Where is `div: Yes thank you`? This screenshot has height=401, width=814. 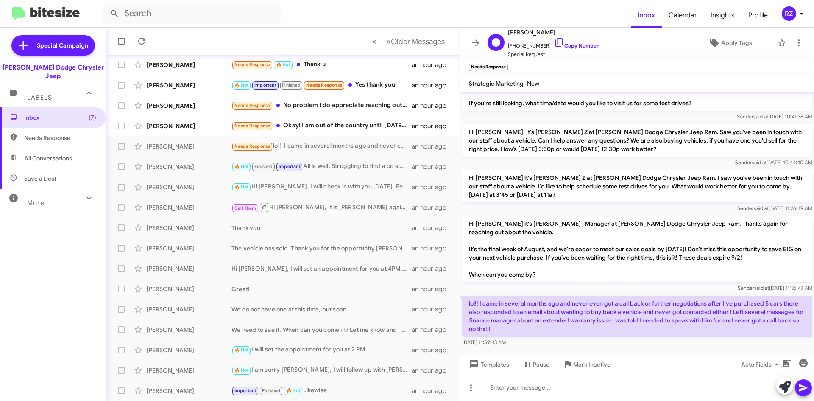 div: Yes thank you is located at coordinates (321, 85).